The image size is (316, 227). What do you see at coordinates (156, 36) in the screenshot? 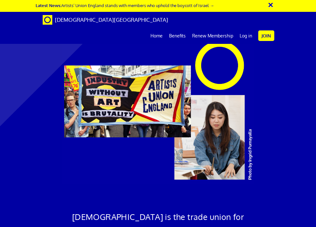
I see `a: Home` at bounding box center [156, 36].